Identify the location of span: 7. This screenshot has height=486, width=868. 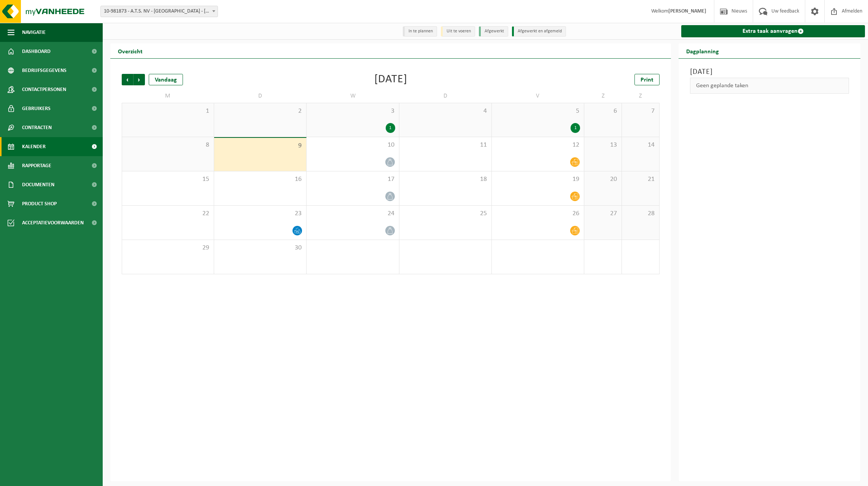
(641, 111).